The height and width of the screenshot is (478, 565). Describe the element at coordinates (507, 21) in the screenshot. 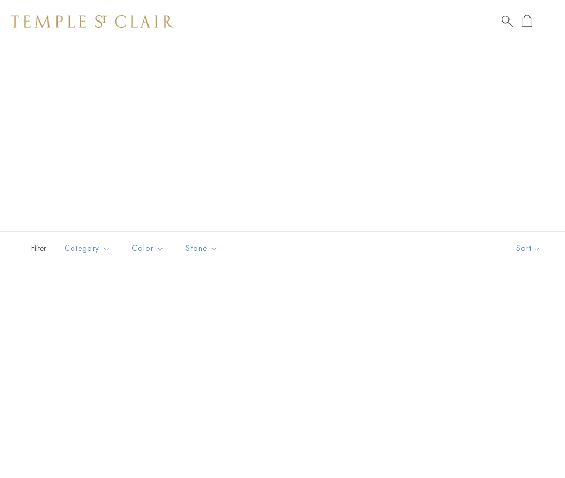

I see `a: Search` at that location.